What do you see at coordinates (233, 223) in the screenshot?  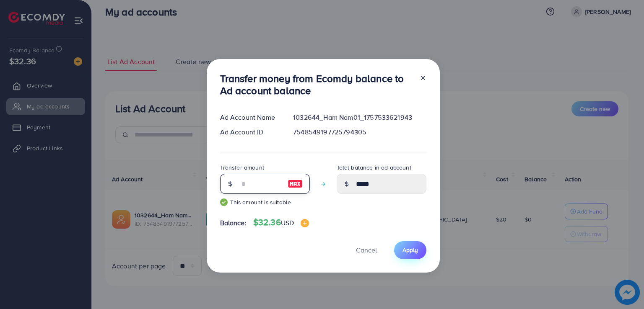 I see `span: Balance:` at bounding box center [233, 223].